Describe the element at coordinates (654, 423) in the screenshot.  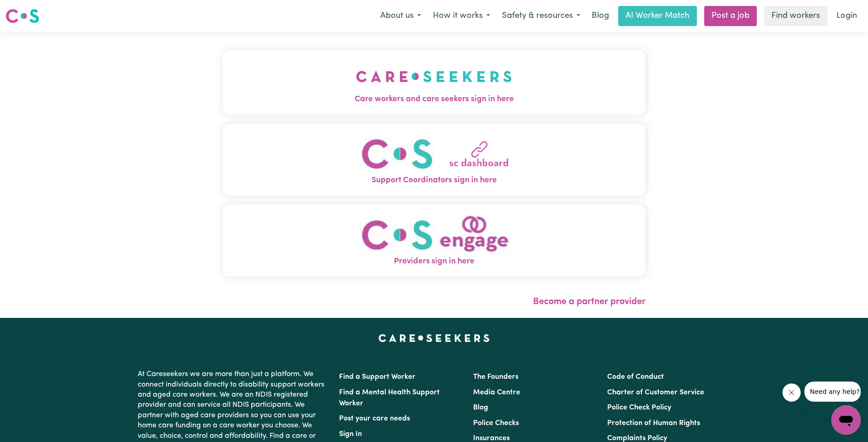
I see `a: Protection of Human Rights` at that location.